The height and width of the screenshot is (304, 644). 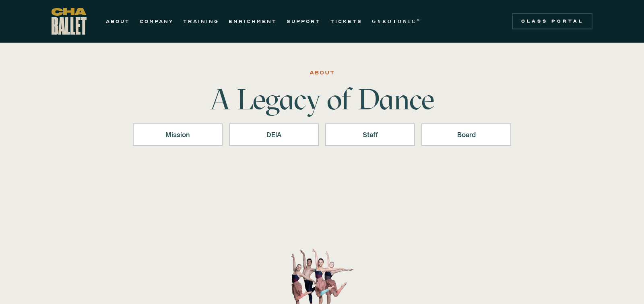 What do you see at coordinates (201, 21) in the screenshot?
I see `a: TRAINING` at bounding box center [201, 21].